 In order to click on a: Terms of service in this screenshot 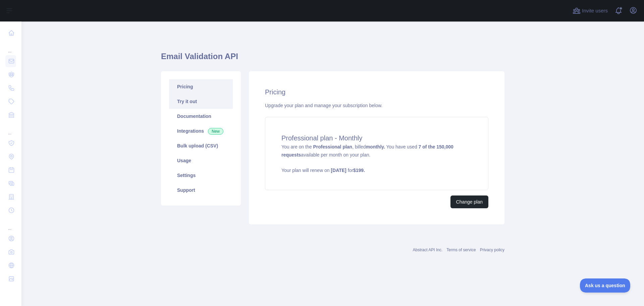, I will do `click(461, 250)`.